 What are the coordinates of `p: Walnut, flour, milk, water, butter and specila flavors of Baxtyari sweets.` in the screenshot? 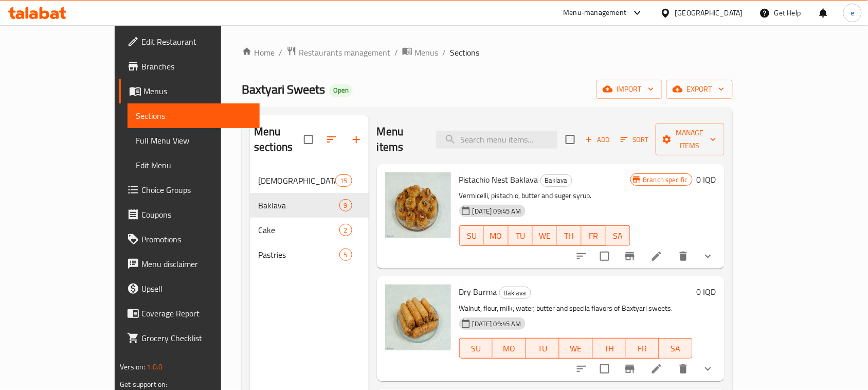 It's located at (576, 308).